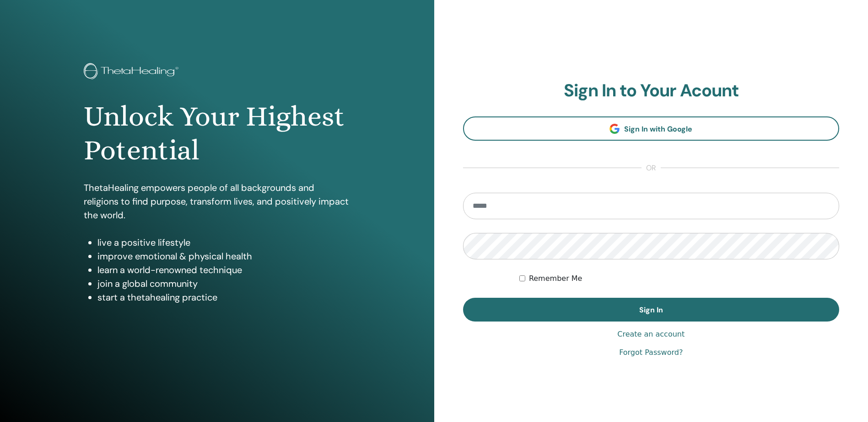 The width and height of the screenshot is (868, 422). Describe the element at coordinates (679, 278) in the screenshot. I see `div: Keep me authenticated indefinitely or until I manually logout` at that location.